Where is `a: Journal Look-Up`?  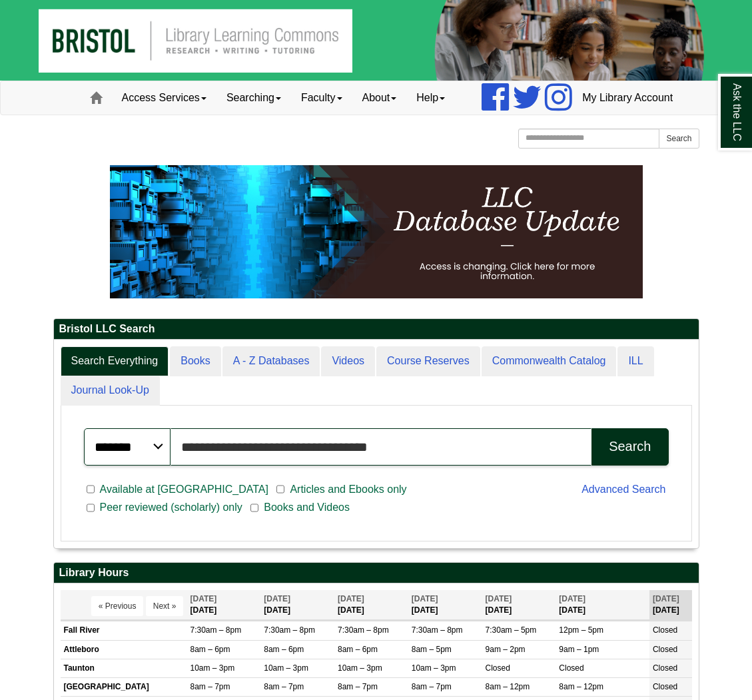
a: Journal Look-Up is located at coordinates (110, 390).